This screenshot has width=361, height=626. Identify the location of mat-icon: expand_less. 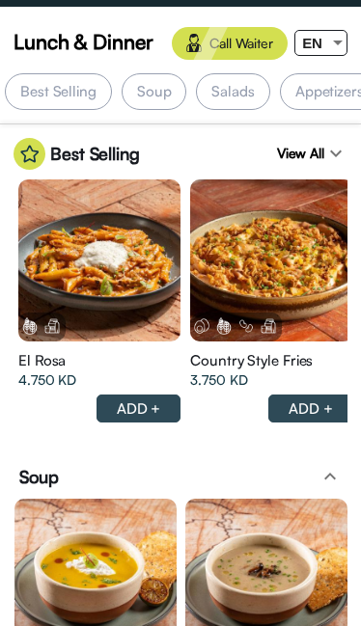
(330, 477).